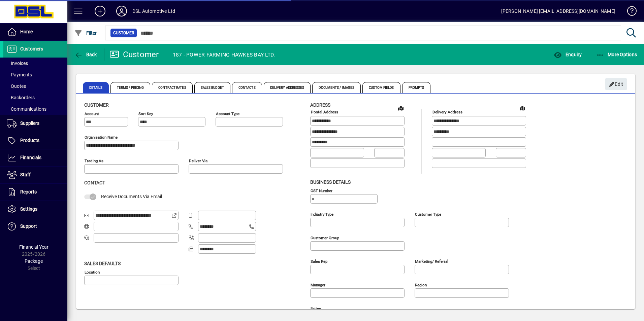 The width and height of the screenshot is (644, 321). I want to click on div: 187 - POWER FARMING HAWKES BAY LTD., so click(224, 55).